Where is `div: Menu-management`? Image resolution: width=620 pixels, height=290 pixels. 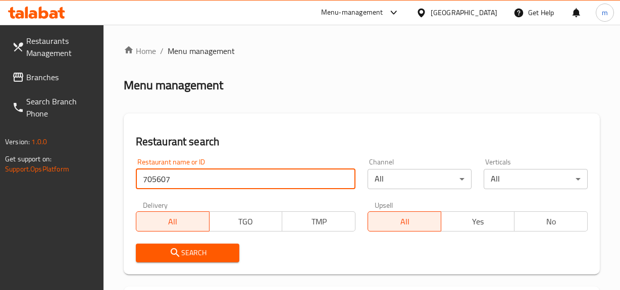 div: Menu-management is located at coordinates (352, 13).